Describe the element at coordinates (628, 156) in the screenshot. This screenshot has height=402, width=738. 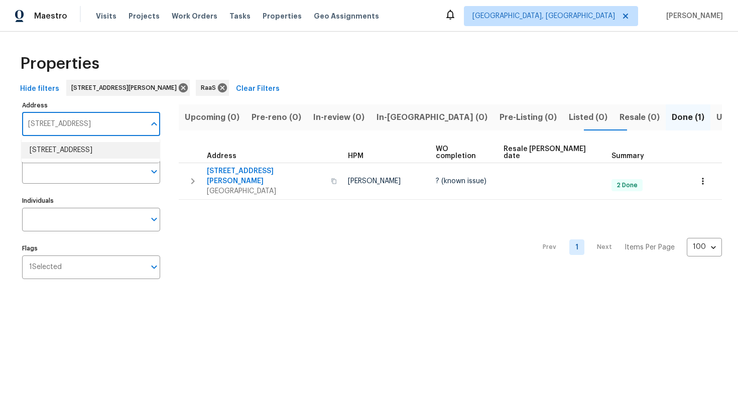
I see `span: Summary` at that location.